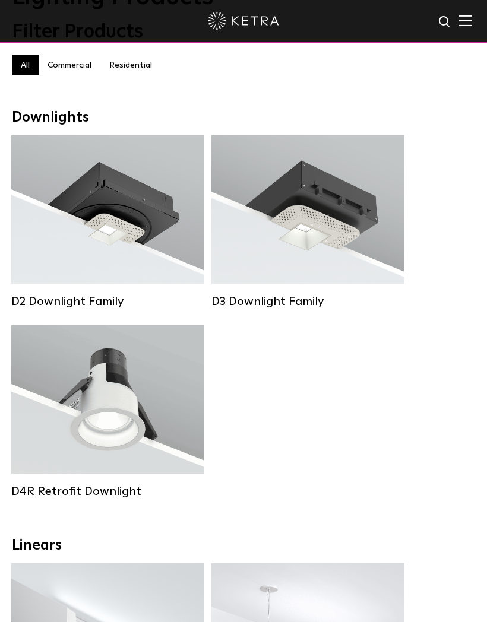  What do you see at coordinates (107, 221) in the screenshot?
I see `a: D2 Downlight Family Lumen Output:1200Colors:White / Black / Gloss Black / Silver / Bronze / Silve...` at bounding box center [107, 221].